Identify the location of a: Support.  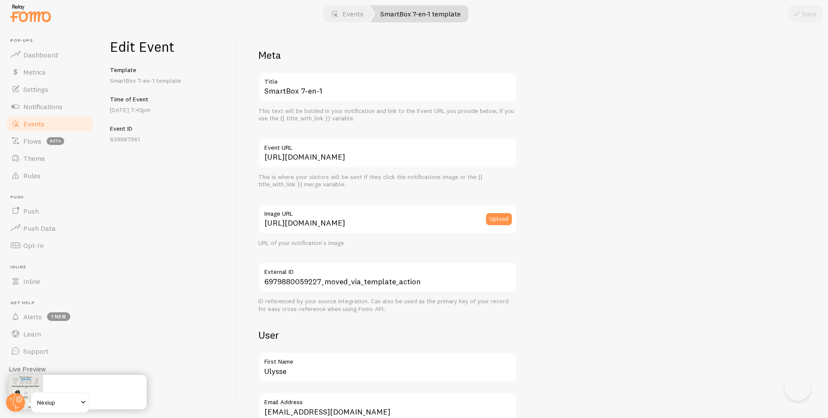
(50, 351).